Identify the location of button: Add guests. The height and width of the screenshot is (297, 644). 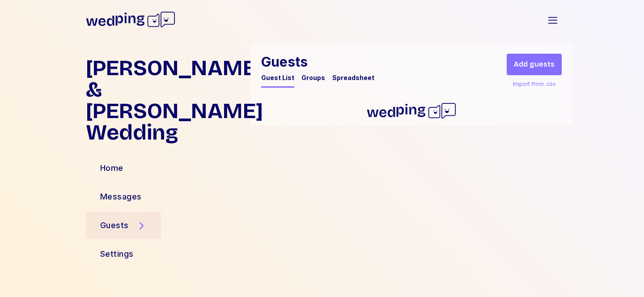
(534, 64).